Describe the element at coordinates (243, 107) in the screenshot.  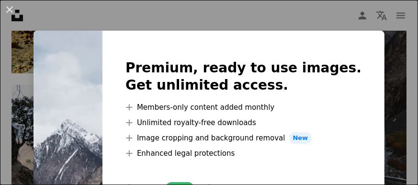
I see `li: Members-only content added monthly` at that location.